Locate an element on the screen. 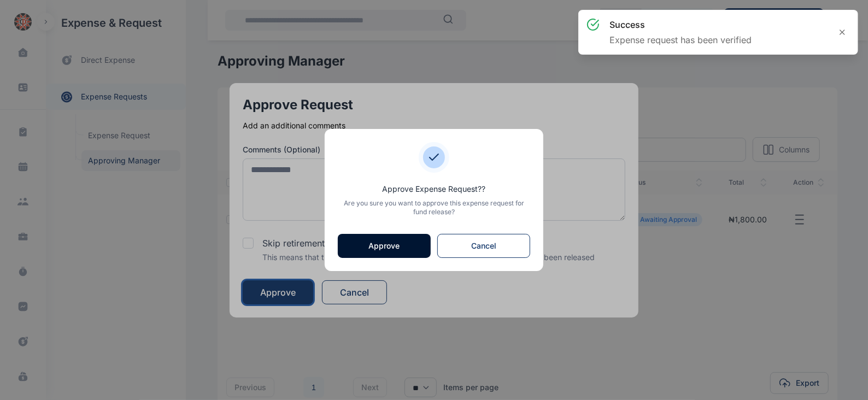 The image size is (868, 400). p: Are you sure you want to approve this expense request for fund release? is located at coordinates (434, 207).